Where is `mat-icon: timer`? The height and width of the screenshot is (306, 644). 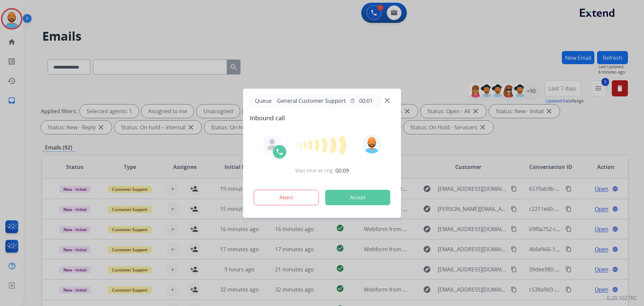
mat-icon: timer is located at coordinates (352, 100).